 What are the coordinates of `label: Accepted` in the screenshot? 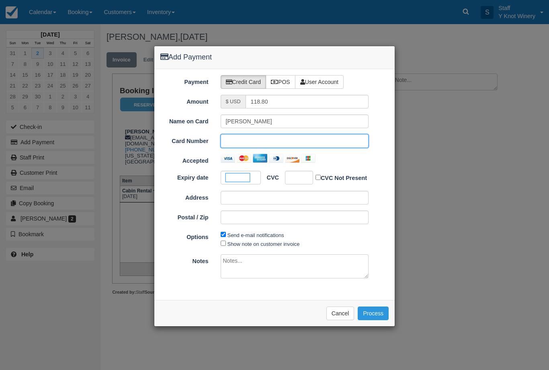 It's located at (184, 160).